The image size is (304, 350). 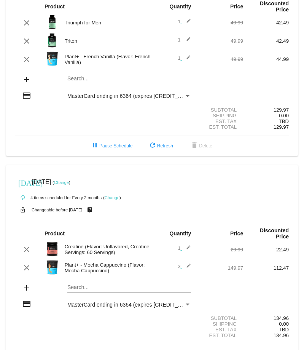 What do you see at coordinates (106, 41) in the screenshot?
I see `div: Triton` at bounding box center [106, 41].